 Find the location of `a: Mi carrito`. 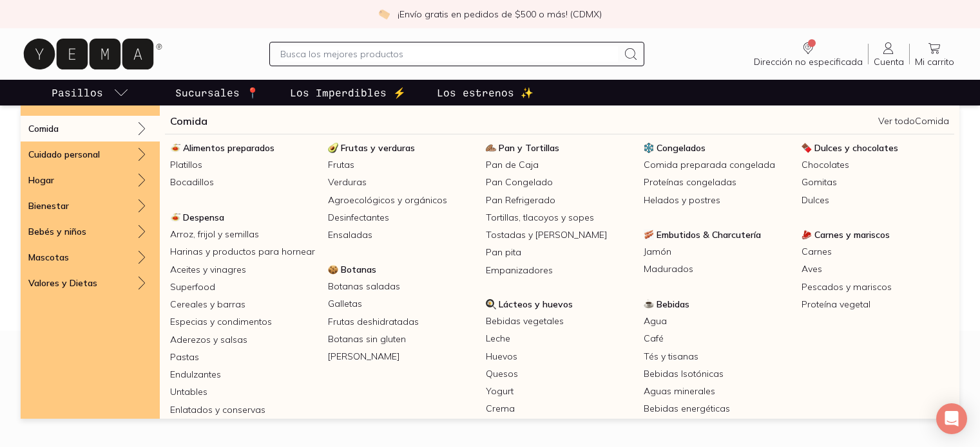

a: Mi carrito is located at coordinates (934, 54).